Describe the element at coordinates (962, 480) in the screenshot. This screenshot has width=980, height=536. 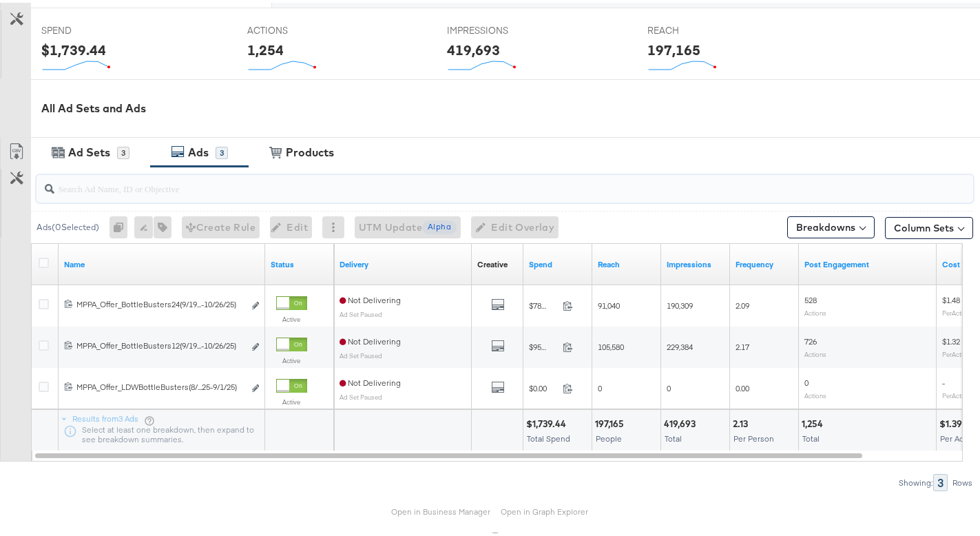
I see `div: Rows` at that location.